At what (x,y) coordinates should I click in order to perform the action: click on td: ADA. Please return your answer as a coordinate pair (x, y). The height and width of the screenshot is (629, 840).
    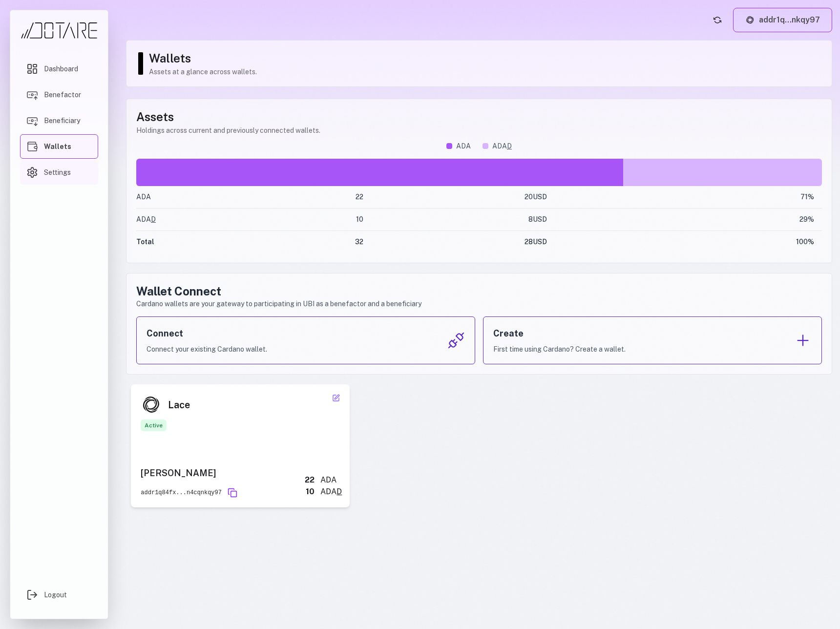
    Looking at the image, I should click on (216, 197).